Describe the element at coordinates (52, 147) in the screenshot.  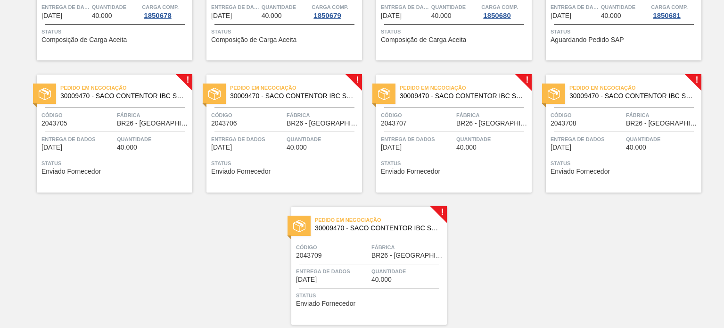
I see `span: 16/10/2025` at that location.